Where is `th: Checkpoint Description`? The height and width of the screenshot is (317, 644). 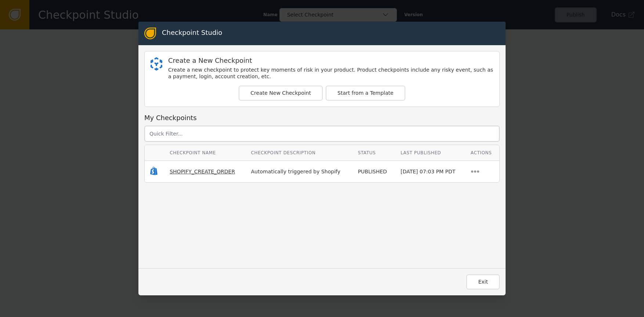
th: Checkpoint Description is located at coordinates (299, 153).